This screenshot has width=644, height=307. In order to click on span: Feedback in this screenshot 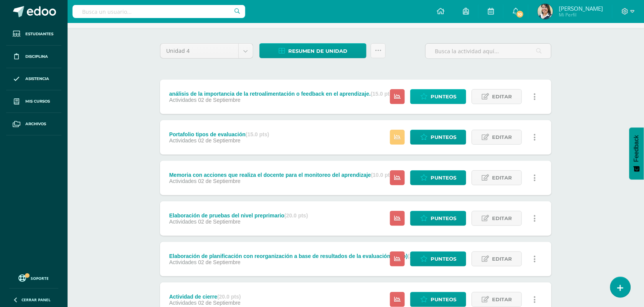, I will do `click(637, 149)`.